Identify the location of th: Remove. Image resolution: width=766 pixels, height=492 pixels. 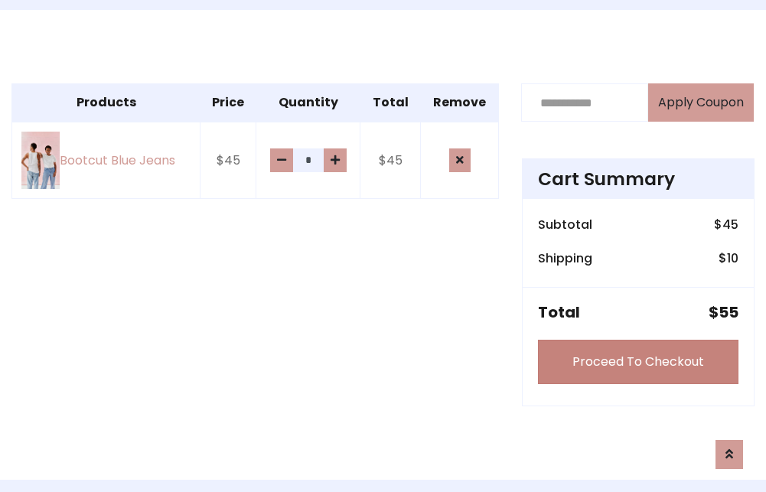
(459, 103).